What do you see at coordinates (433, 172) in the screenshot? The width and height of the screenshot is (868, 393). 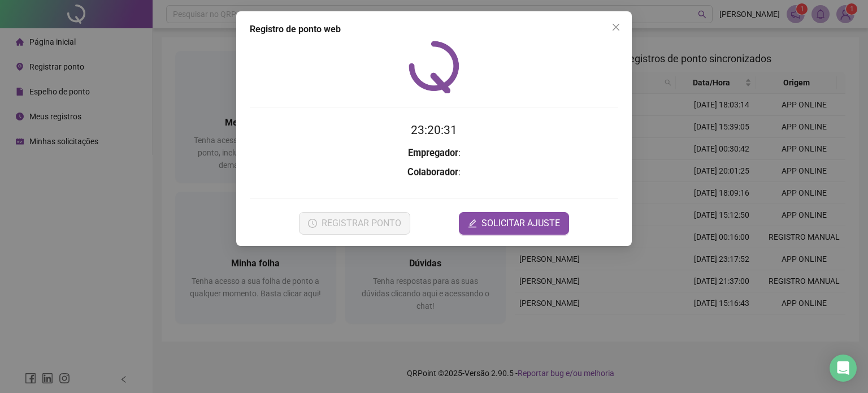 I see `strong: Colaborador` at bounding box center [433, 172].